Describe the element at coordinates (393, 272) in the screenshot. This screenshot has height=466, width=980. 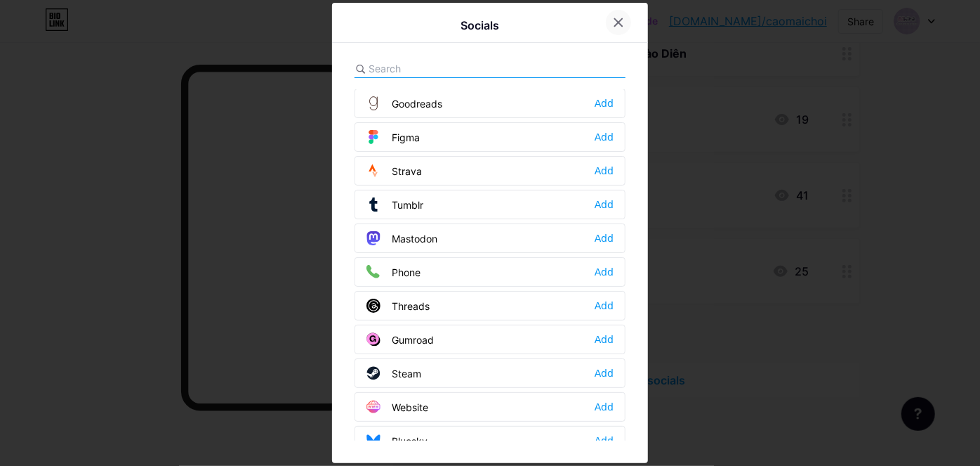
I see `div: Phone` at that location.